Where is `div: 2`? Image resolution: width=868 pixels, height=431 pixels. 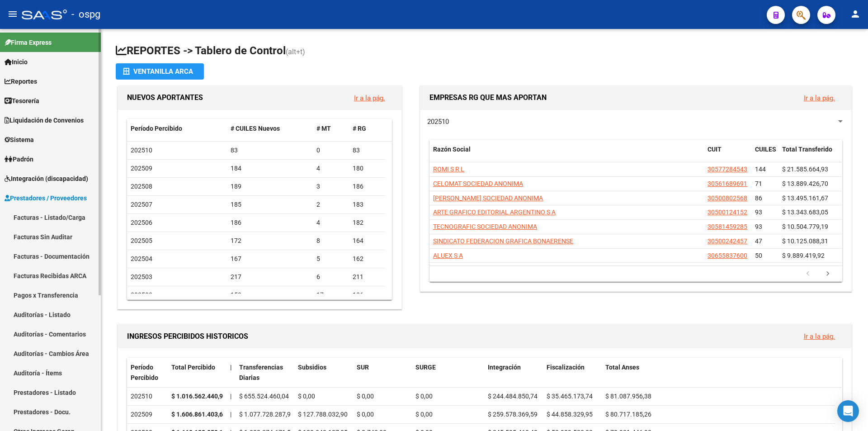
div: 2 is located at coordinates (331, 204).